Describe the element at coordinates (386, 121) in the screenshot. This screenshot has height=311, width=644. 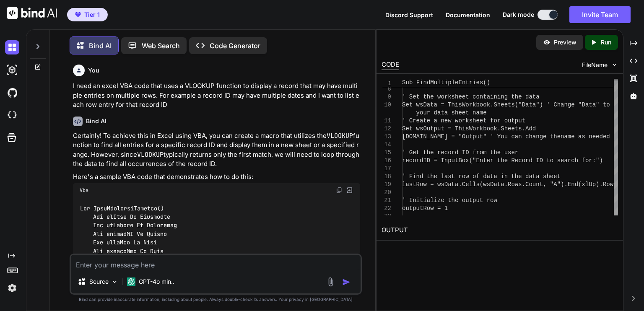
I see `div: 11` at that location.